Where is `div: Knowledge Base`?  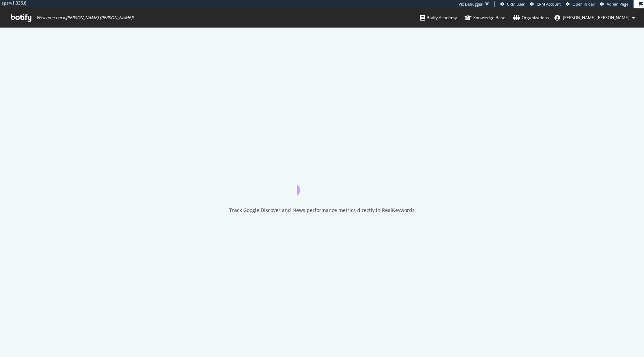
div: Knowledge Base is located at coordinates (485, 18).